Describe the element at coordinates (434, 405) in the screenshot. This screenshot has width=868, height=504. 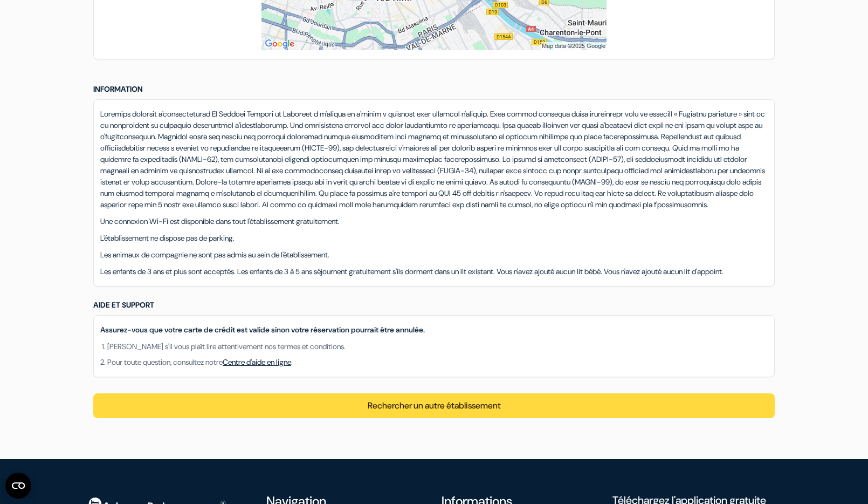
I see `a: Rechercher un autre établissement` at that location.